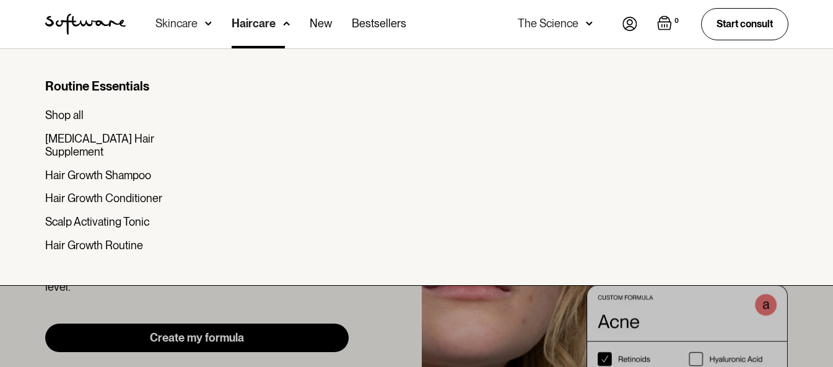 The width and height of the screenshot is (833, 367). What do you see at coordinates (744, 24) in the screenshot?
I see `a: Start consult` at bounding box center [744, 24].